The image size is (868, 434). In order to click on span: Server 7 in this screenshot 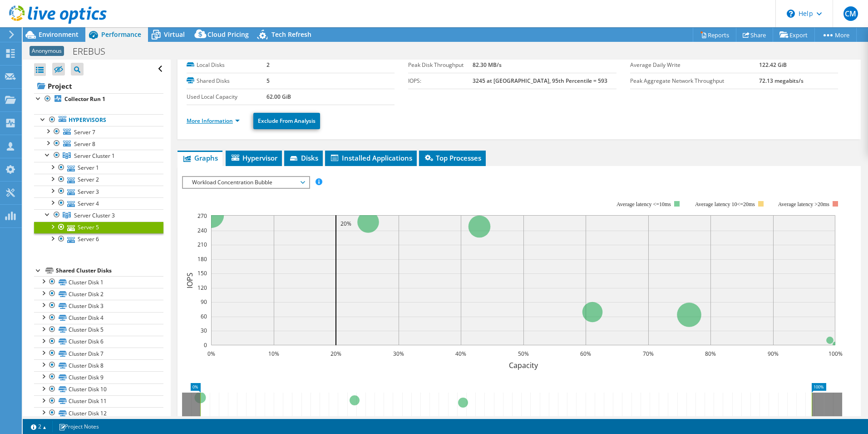, I will do `click(84, 132)`.